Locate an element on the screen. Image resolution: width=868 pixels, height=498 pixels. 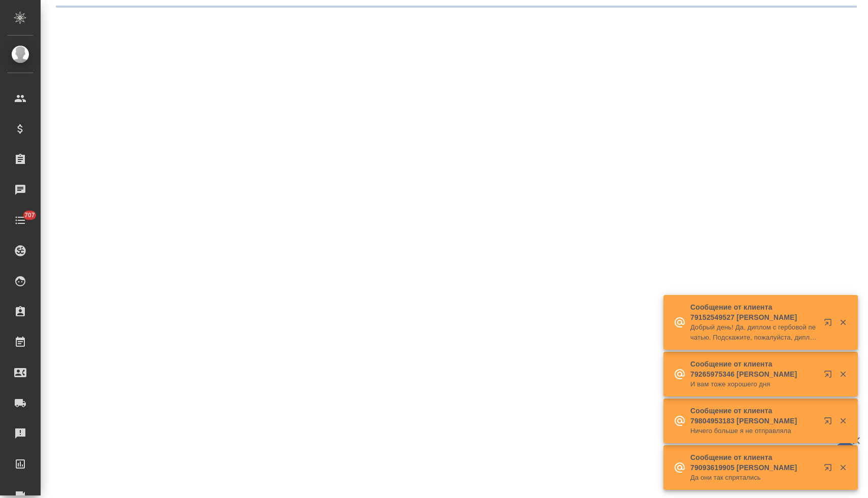
p: Ничего больше я не отправляла is located at coordinates (754, 431).